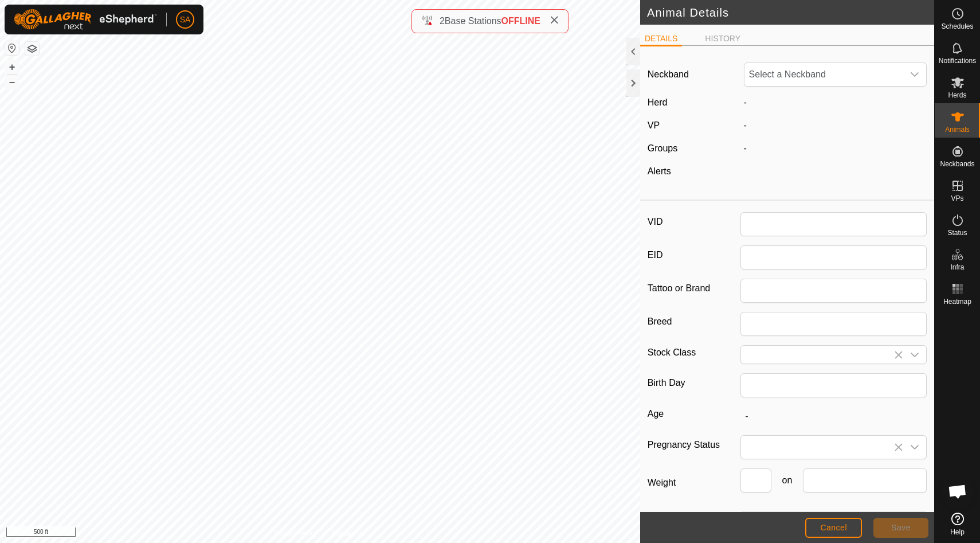 The height and width of the screenshot is (543, 980). What do you see at coordinates (85, 19) in the screenshot?
I see `img: Gallagher Logo` at bounding box center [85, 19].